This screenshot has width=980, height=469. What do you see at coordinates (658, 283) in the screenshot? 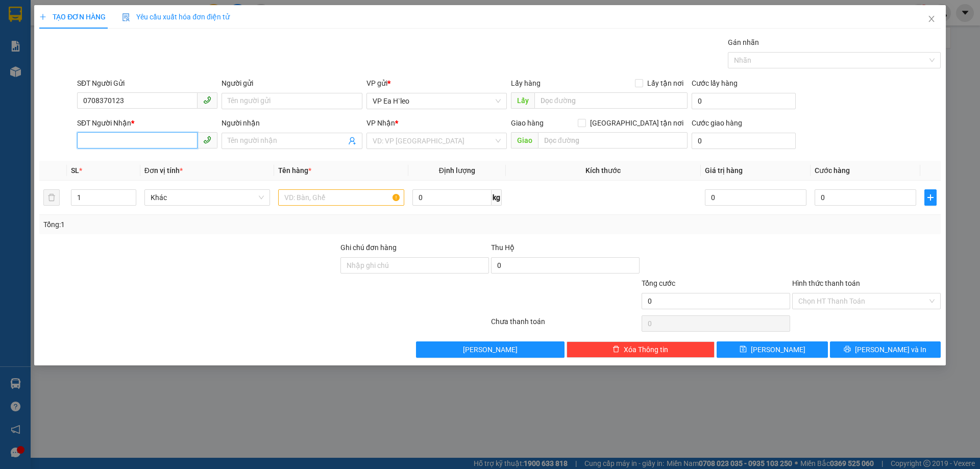
I see `span: Tổng cước` at bounding box center [658, 283].